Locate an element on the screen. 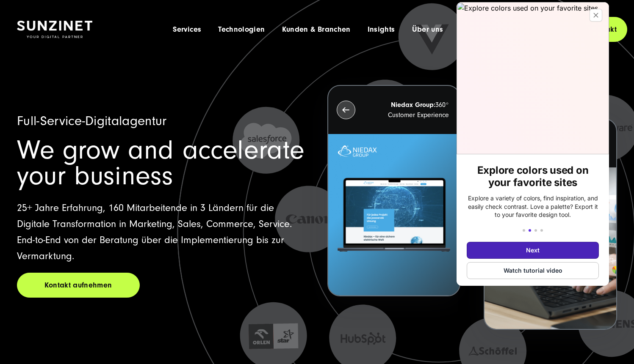 This screenshot has height=364, width=634. span: Services is located at coordinates (187, 29).